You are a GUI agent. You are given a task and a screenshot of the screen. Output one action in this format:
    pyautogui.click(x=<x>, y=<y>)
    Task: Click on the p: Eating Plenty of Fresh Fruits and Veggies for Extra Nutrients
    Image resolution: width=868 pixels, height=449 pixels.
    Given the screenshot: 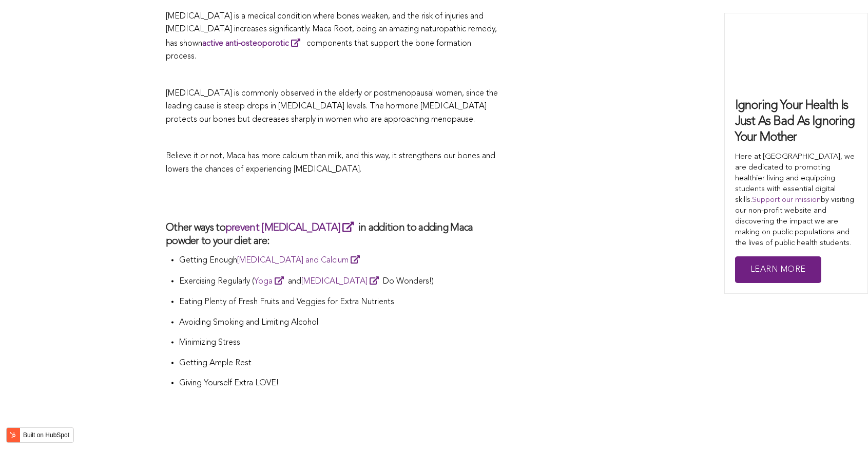 What is the action you would take?
    pyautogui.click(x=339, y=302)
    